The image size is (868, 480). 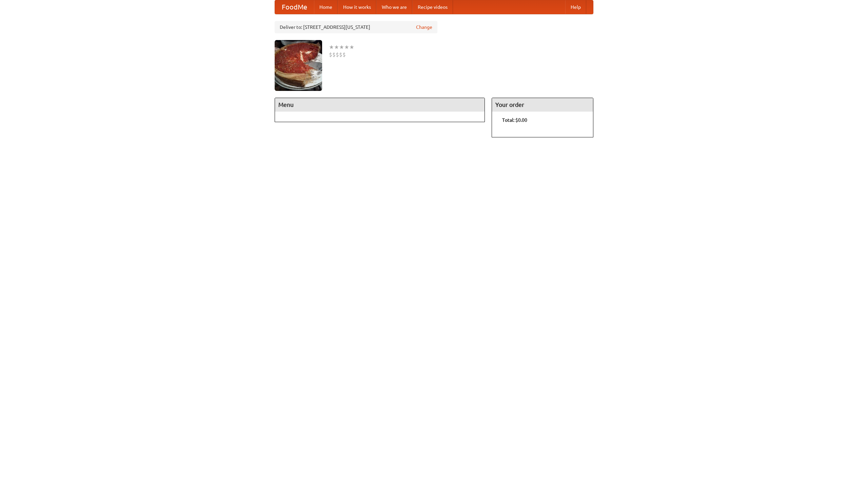 What do you see at coordinates (379, 105) in the screenshot?
I see `h4: Menu` at bounding box center [379, 105].